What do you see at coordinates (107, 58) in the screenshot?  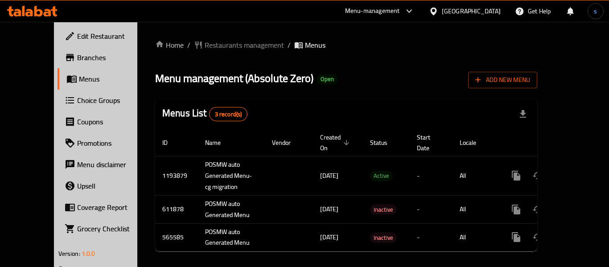 I see `a: Branches` at bounding box center [107, 58].